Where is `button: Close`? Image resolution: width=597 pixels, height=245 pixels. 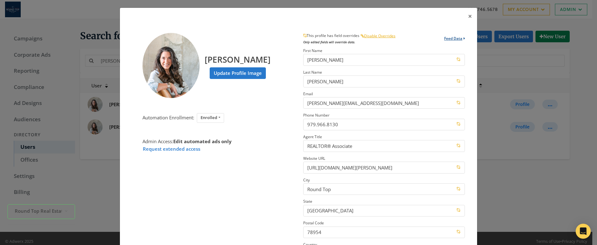
button: Close is located at coordinates (470, 16).